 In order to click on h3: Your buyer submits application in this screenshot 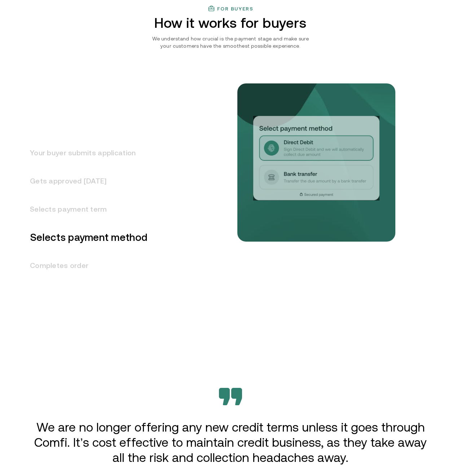, I will do `click(84, 153)`.